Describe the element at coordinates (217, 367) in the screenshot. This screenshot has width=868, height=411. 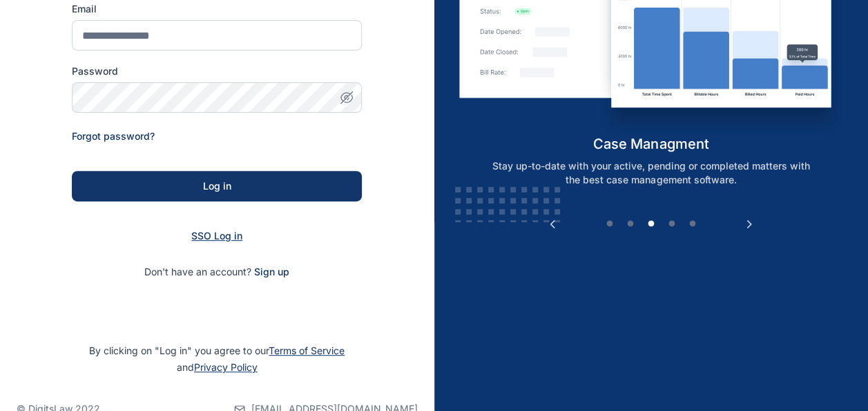
I see `span: and` at that location.